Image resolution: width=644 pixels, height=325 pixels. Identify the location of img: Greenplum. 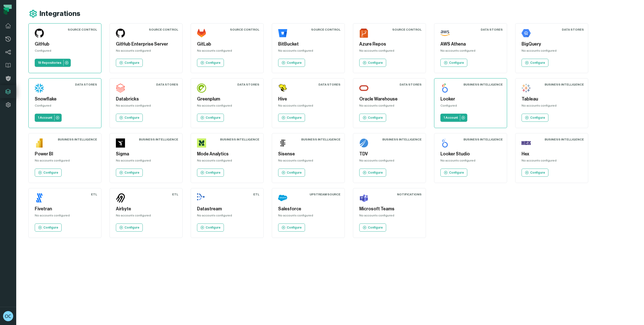
(201, 88).